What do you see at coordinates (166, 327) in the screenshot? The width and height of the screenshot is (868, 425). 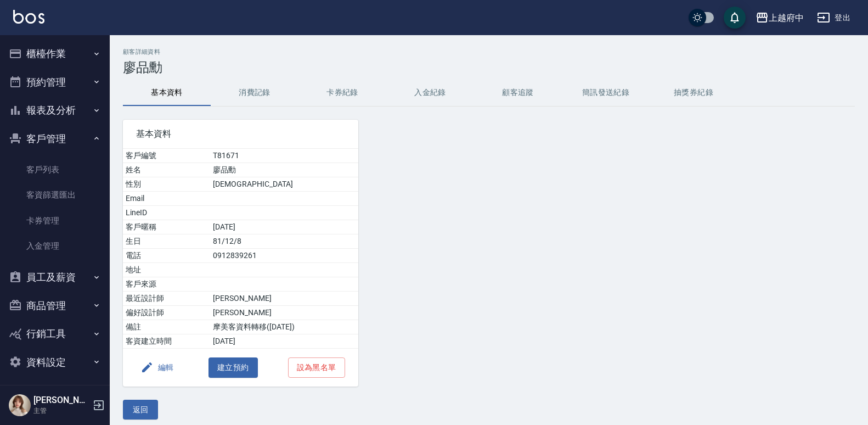 I see `td: 備註` at bounding box center [166, 327].